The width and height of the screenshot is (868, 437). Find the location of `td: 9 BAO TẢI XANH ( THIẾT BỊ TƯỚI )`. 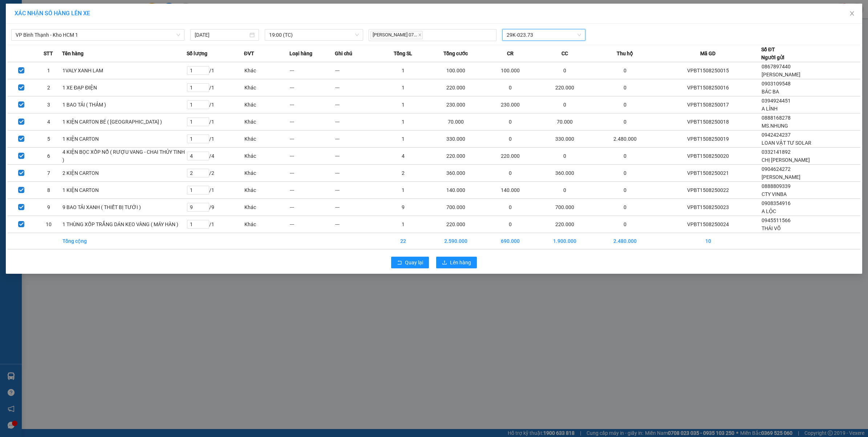

td: 9 BAO TẢI XANH ( THIẾT BỊ TƯỚI ) is located at coordinates (124, 207).